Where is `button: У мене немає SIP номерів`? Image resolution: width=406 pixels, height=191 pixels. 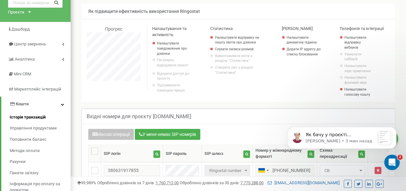
button: У мене немає SIP номерів is located at coordinates (168, 134).